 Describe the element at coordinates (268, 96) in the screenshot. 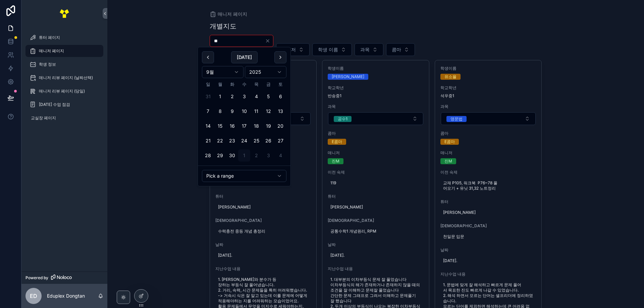

I see `button: 2025년 9월 5일 금요일` at that location.